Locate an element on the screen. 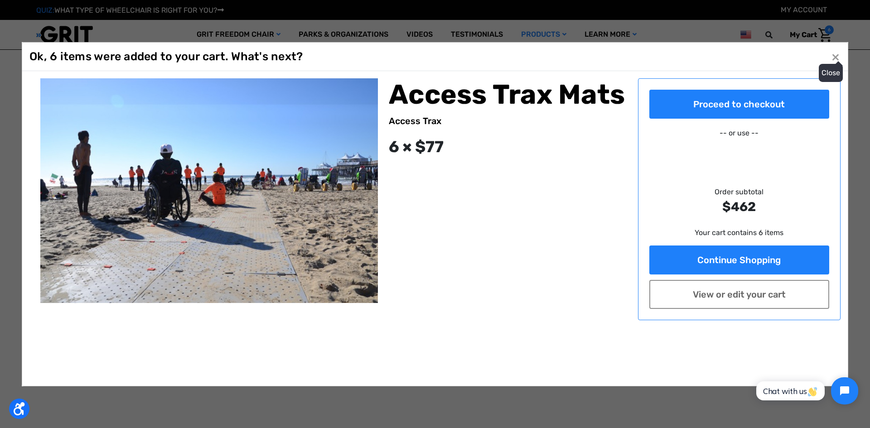  button: Open chat widget is located at coordinates (98, 21).